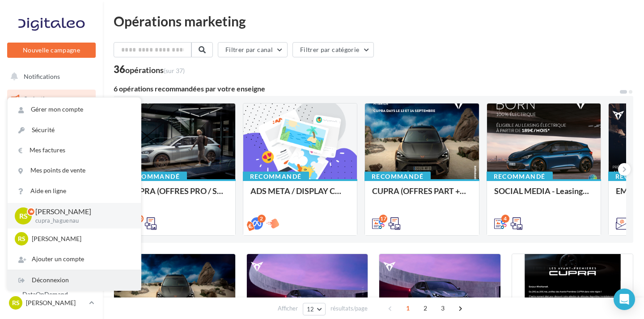 This screenshot has height=319, width=644. What do you see at coordinates (52, 233) in the screenshot?
I see `a: Calendrier` at bounding box center [52, 233].